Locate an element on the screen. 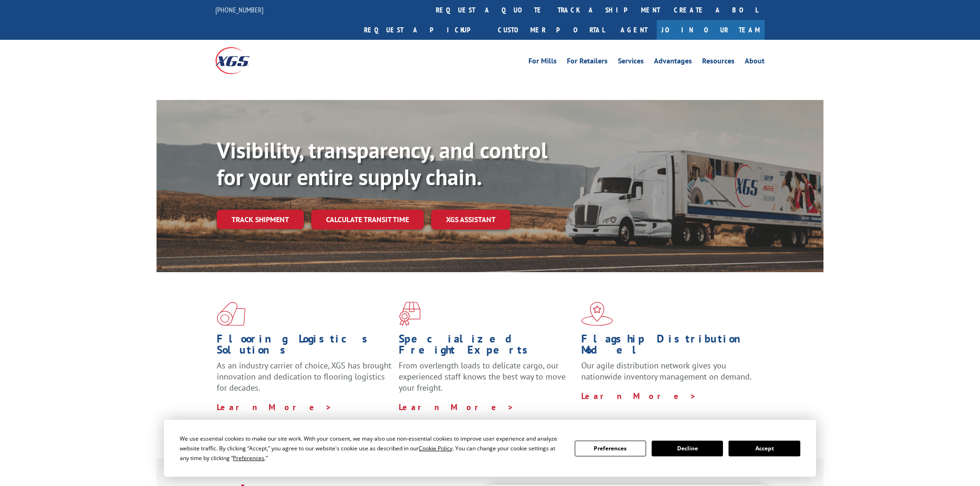  h1: Specialized Freight Experts is located at coordinates (486, 346).